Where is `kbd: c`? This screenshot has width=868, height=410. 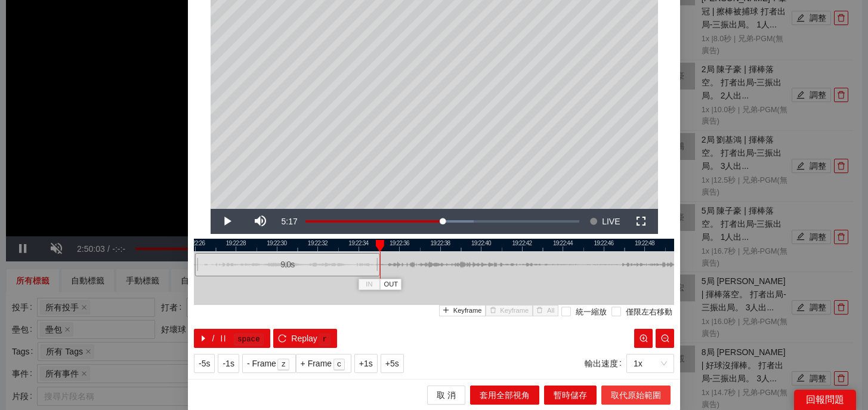
kbd: c is located at coordinates (340, 364).